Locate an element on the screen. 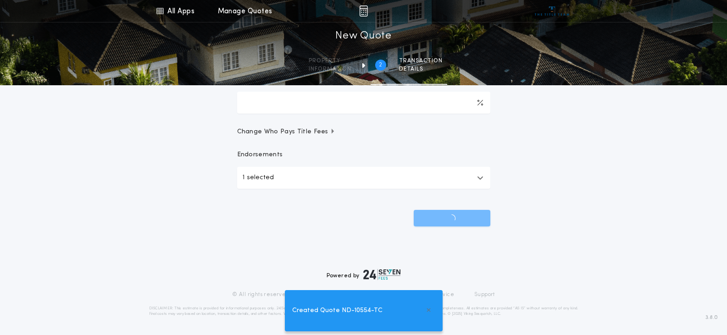 The image size is (727, 335). p: 1 selected is located at coordinates (258, 178).